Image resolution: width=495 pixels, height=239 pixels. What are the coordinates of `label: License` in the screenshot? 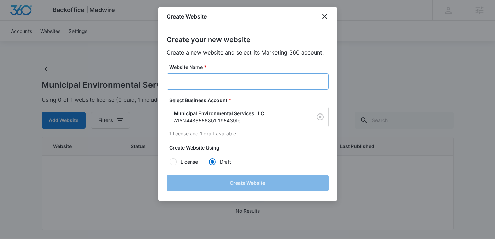 It's located at (189, 162).